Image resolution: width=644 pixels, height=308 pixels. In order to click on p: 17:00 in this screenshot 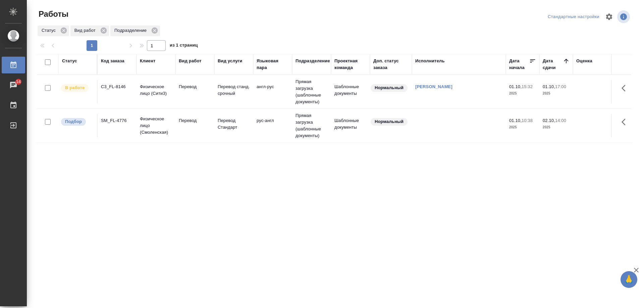, I will do `click(560, 86)`.